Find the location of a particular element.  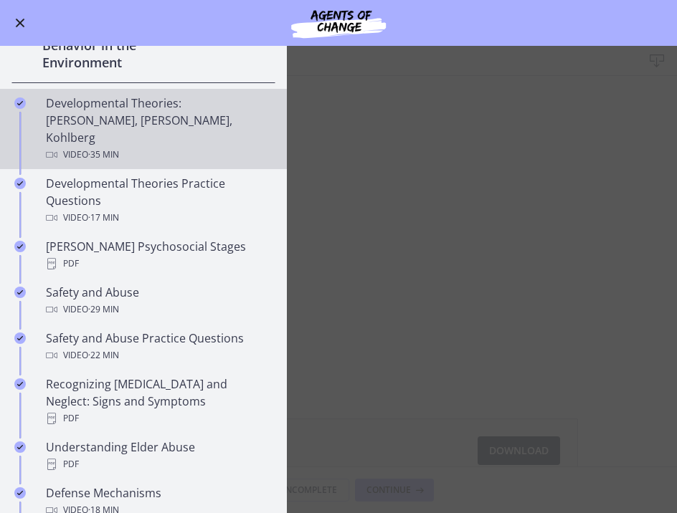

span: · 35 min is located at coordinates (103, 155).